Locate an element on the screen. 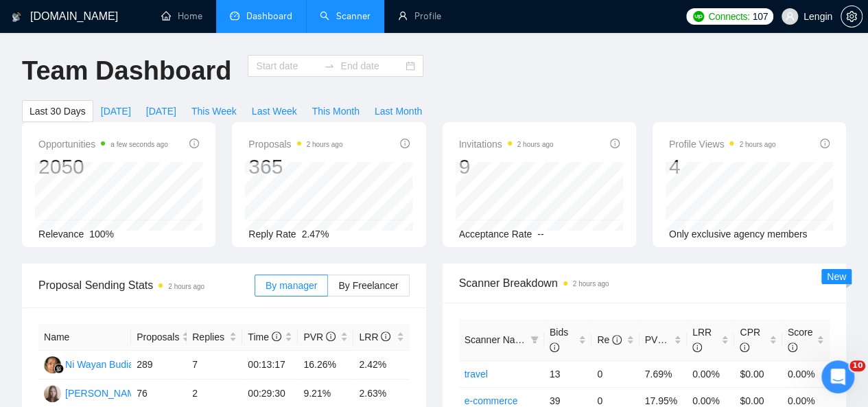 The image size is (868, 407). td: 13 is located at coordinates (567, 373).